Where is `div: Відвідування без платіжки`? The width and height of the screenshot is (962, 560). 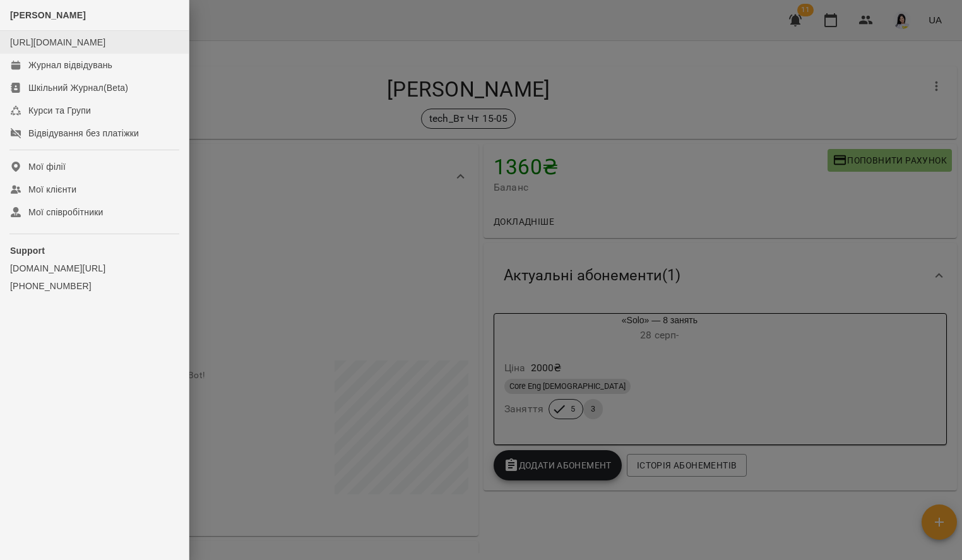 div: Відвідування без платіжки is located at coordinates (83, 134).